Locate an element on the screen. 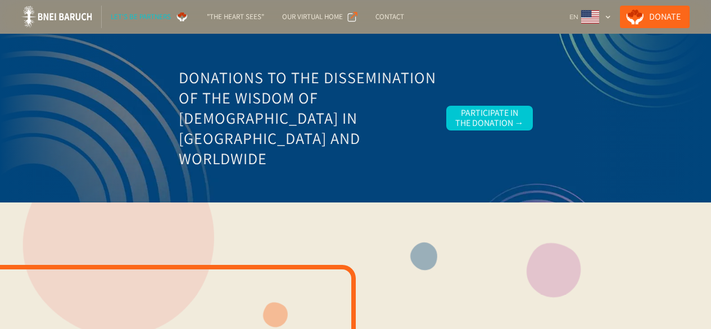  a: Let's be partners is located at coordinates (150, 17).